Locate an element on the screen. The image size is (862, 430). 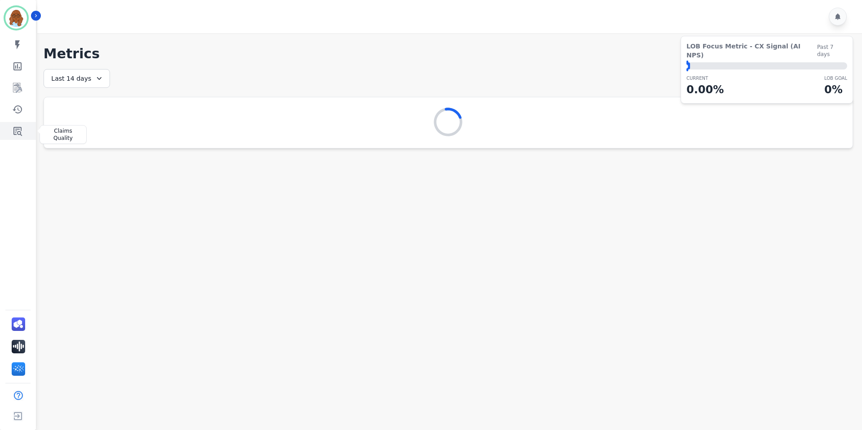
div: Last 14 days is located at coordinates (77, 79).